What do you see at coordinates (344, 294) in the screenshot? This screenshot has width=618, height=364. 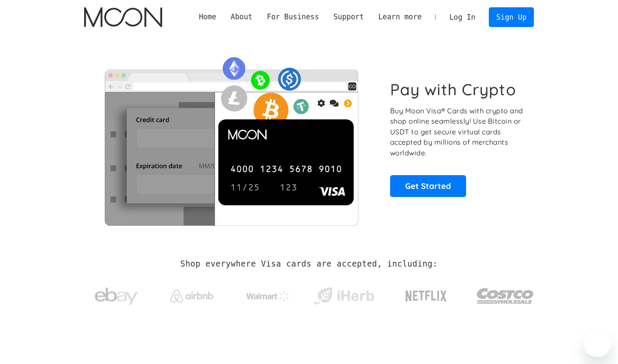 I see `a: iHerb` at bounding box center [344, 294].